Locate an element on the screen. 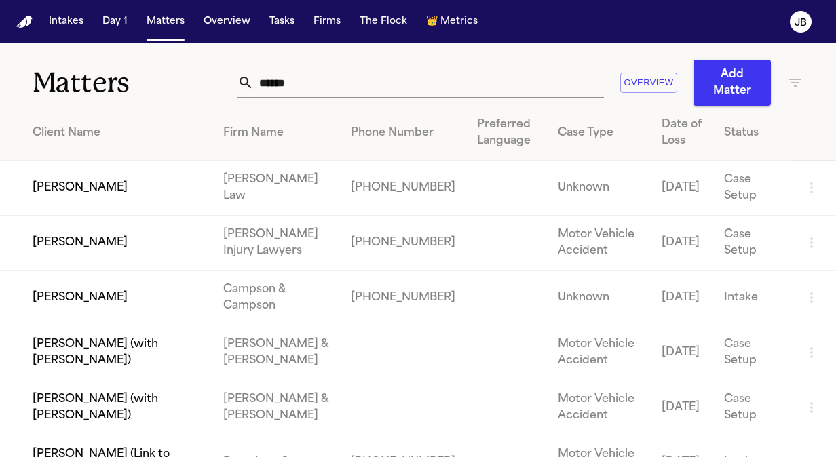 Image resolution: width=836 pixels, height=457 pixels. a: Matters is located at coordinates (166, 22).